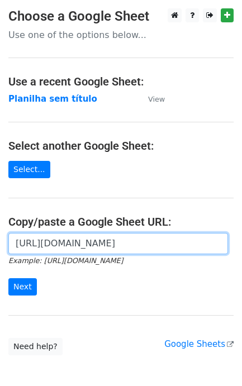 This screenshot has width=242, height=386. I want to click on a: View, so click(151, 99).